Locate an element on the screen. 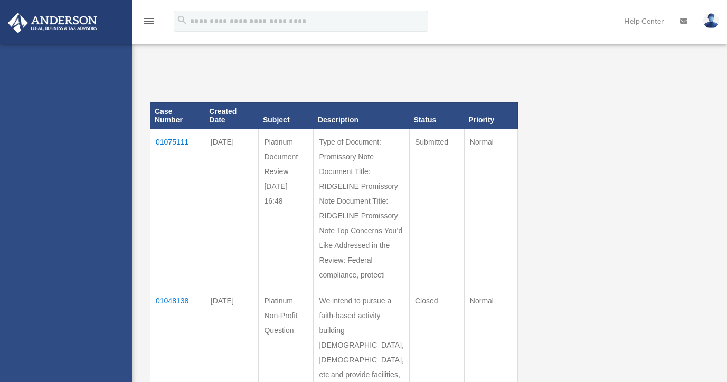 The width and height of the screenshot is (727, 382). th: Subject is located at coordinates (286, 116).